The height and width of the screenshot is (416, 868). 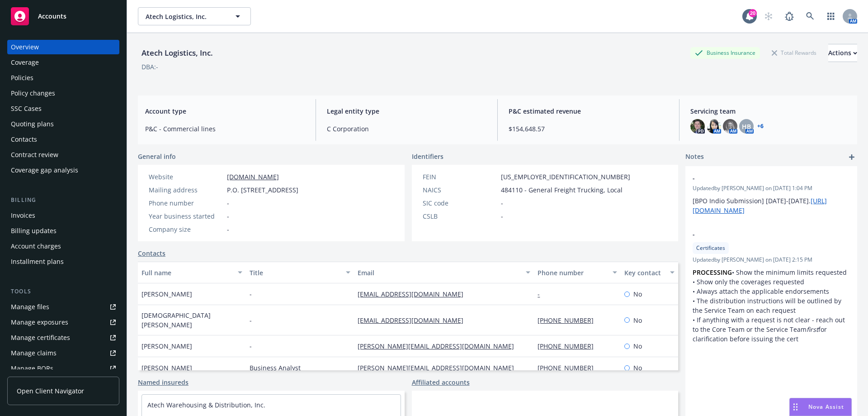 I want to click on span: Accounts, so click(x=52, y=16).